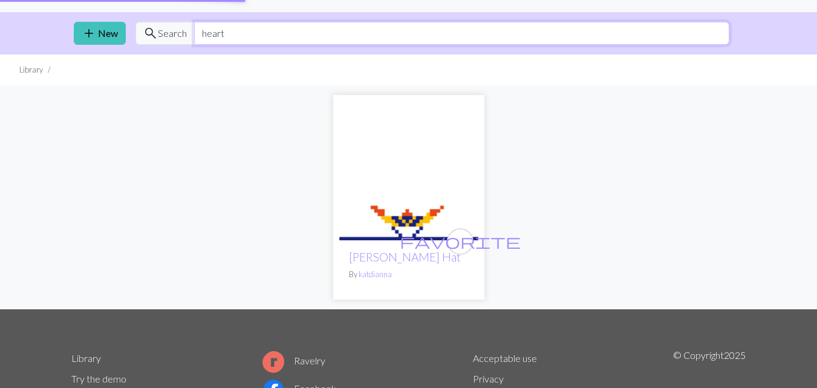 The width and height of the screenshot is (817, 388). Describe the element at coordinates (409, 169) in the screenshot. I see `a: Pendelton Hat` at that location.